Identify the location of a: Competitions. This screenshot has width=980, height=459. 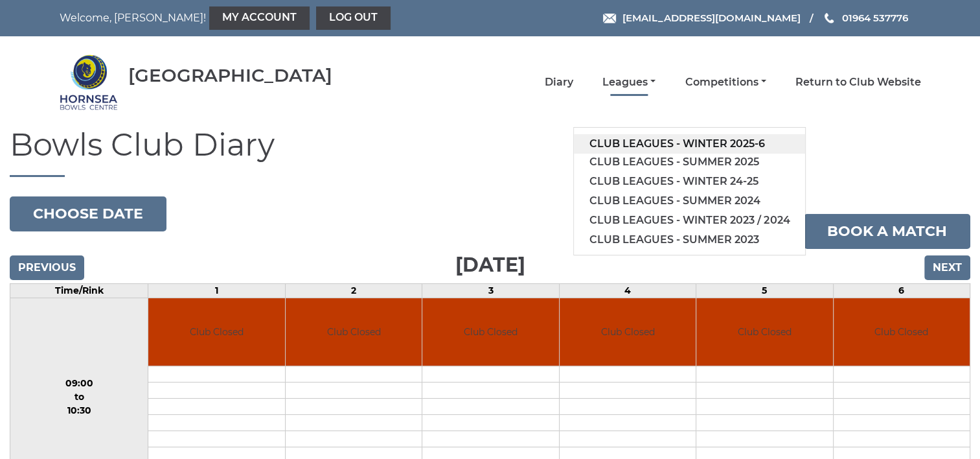
(725, 82).